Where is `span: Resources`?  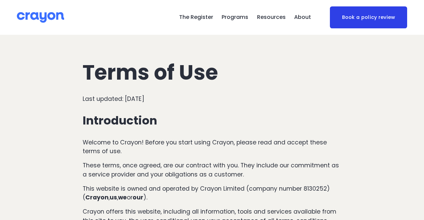
span: Resources is located at coordinates (271, 17).